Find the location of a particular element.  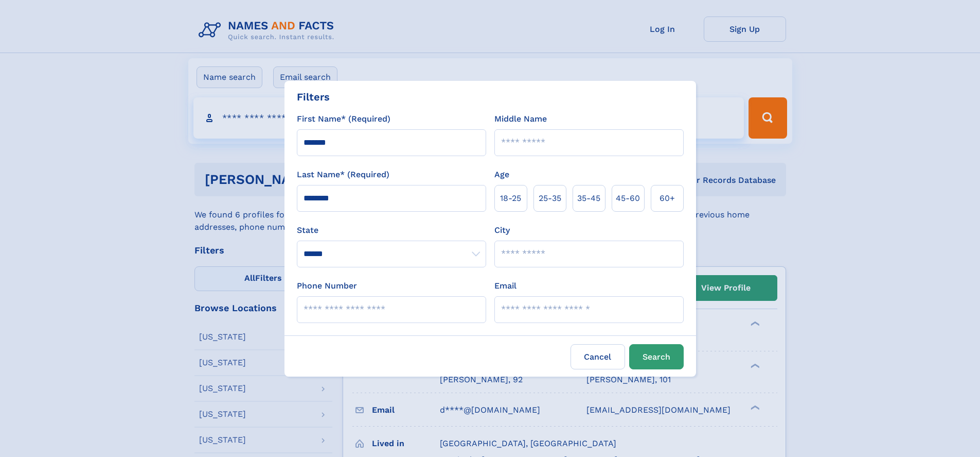

div: Filters is located at coordinates (313, 97).